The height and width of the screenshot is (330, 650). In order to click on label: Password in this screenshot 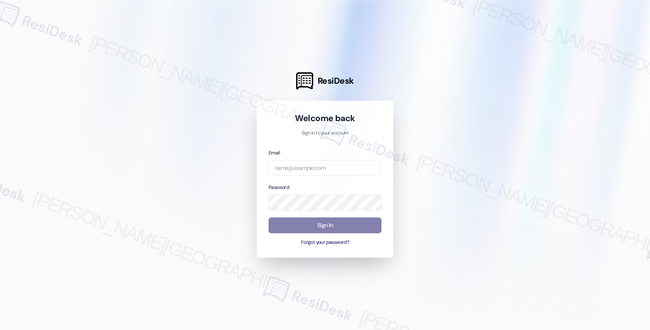, I will do `click(279, 187)`.